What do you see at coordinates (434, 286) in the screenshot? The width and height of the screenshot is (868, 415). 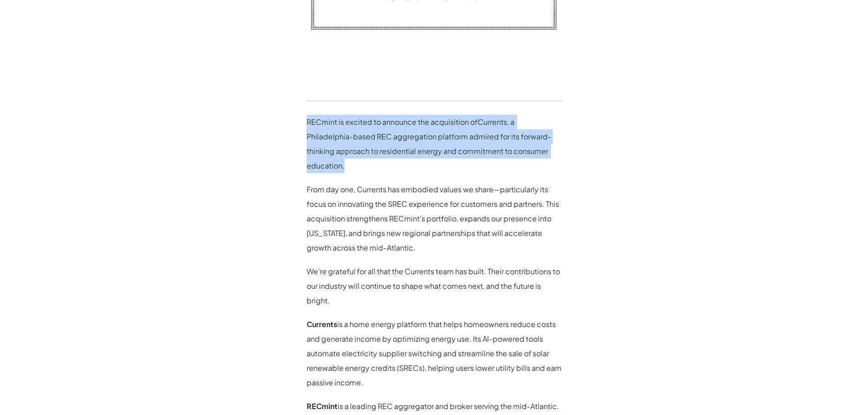 I see `p: We're grateful for all that the Currents team has built. Their contributions to our industry will...` at bounding box center [434, 286].